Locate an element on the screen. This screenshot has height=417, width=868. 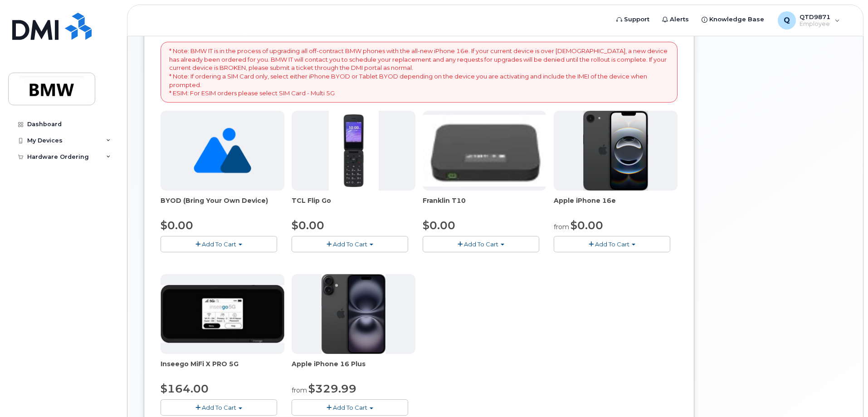
a: Alerts is located at coordinates (675, 20).